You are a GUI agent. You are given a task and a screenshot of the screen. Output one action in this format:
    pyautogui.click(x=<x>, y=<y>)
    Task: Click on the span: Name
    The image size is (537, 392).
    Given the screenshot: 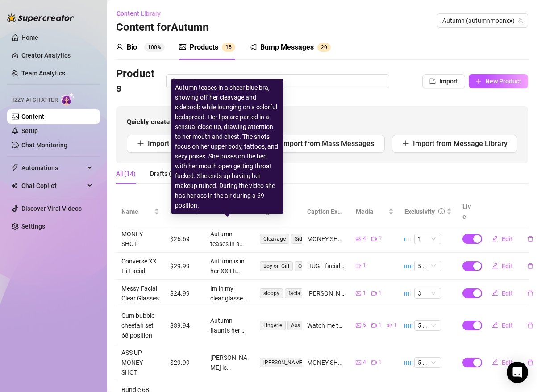 What is the action you would take?
    pyautogui.click(x=137, y=212)
    